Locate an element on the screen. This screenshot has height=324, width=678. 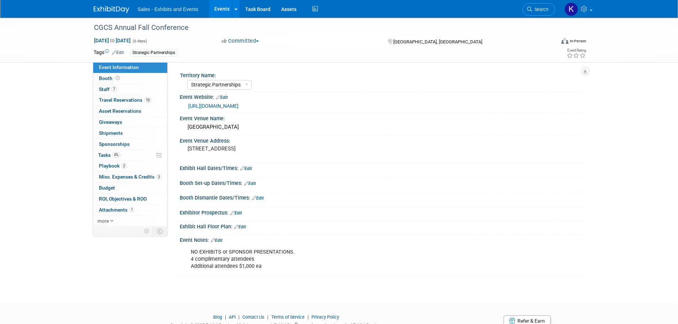
div: Booth Dismantle Dates/Times: is located at coordinates (382, 197).